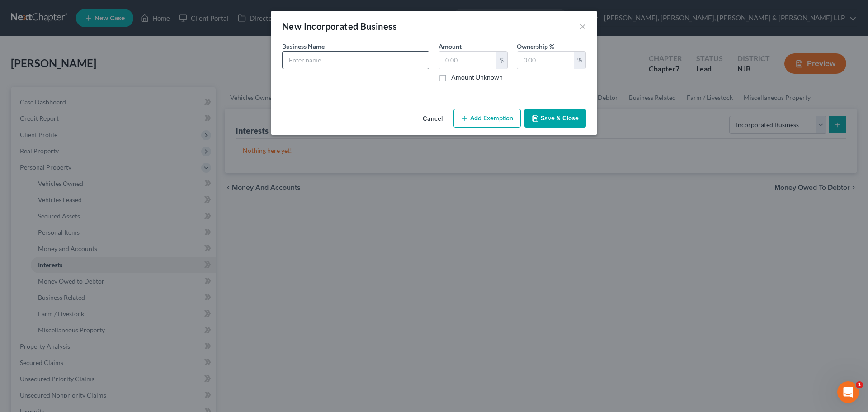  What do you see at coordinates (859, 385) in the screenshot?
I see `span: 1` at bounding box center [859, 385].